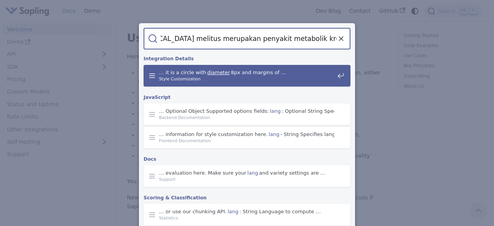 This screenshot has height=226, width=494. Describe the element at coordinates (247, 141) in the screenshot. I see `span: Frontend Documentation` at that location.